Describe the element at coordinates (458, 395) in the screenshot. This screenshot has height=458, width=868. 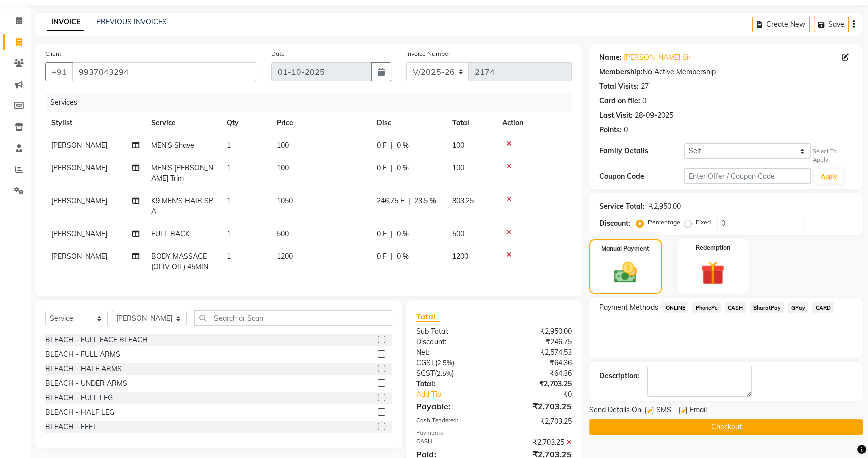
I see `a: Add Tip` at that location.